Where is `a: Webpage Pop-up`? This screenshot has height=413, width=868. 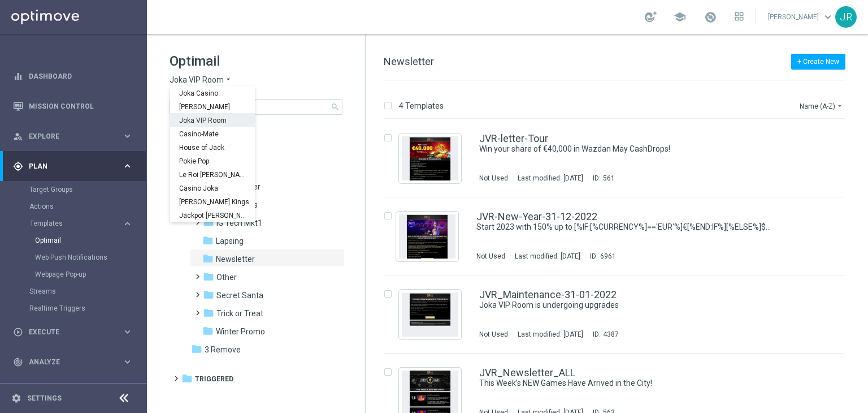 a: Webpage Pop-up is located at coordinates (76, 274).